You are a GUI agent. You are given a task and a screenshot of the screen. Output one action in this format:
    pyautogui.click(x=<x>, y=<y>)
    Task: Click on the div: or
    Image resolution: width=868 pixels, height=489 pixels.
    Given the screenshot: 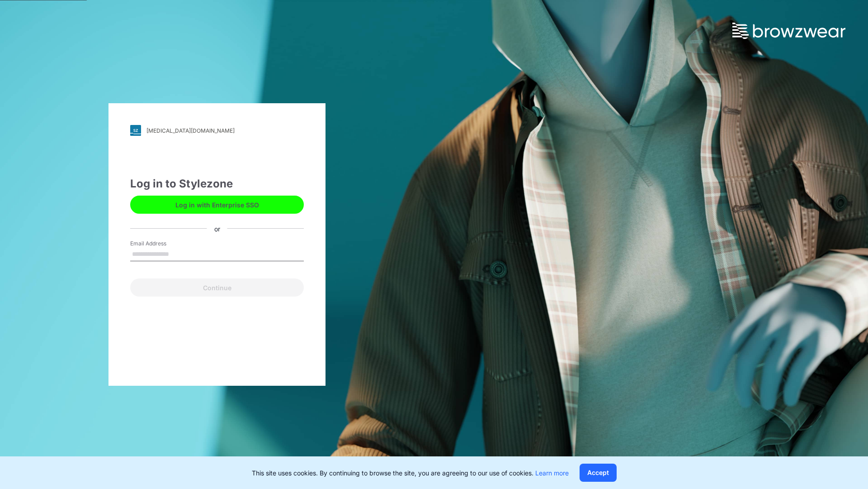 What is the action you would take?
    pyautogui.click(x=217, y=228)
    